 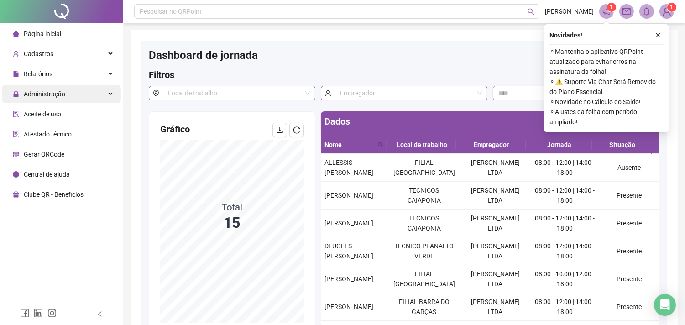 I want to click on span: Página inicial, so click(x=42, y=34).